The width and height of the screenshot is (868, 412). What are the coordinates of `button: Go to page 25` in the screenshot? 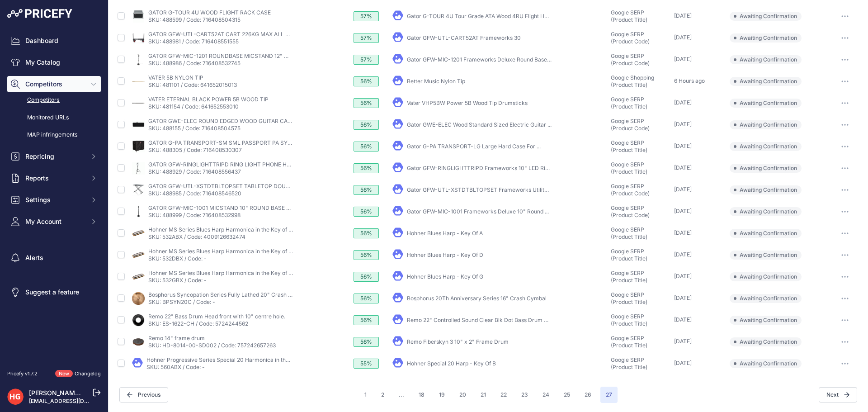 It's located at (567, 395).